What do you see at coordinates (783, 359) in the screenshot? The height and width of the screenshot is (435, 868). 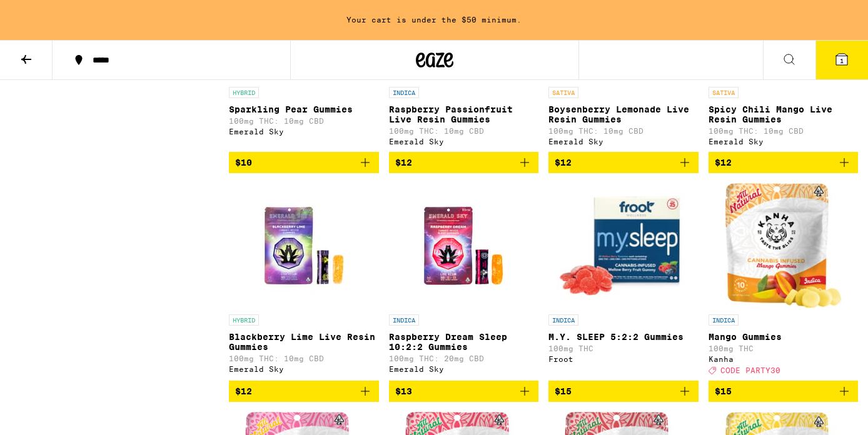 I see `div: Kanha` at bounding box center [783, 359].